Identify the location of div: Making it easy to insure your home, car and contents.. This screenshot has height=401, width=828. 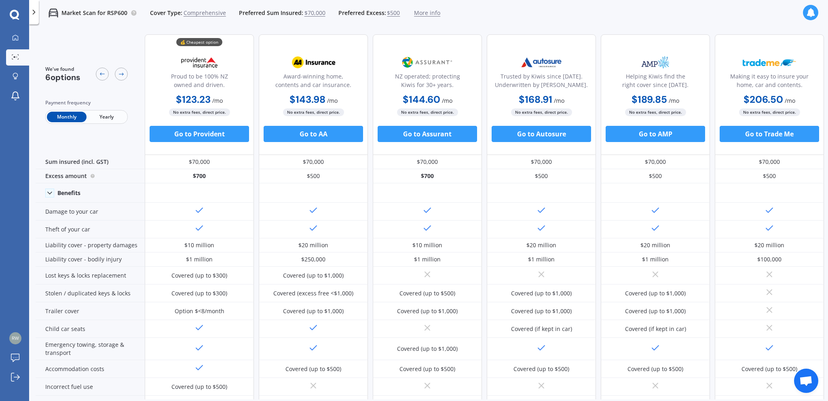
(769, 82).